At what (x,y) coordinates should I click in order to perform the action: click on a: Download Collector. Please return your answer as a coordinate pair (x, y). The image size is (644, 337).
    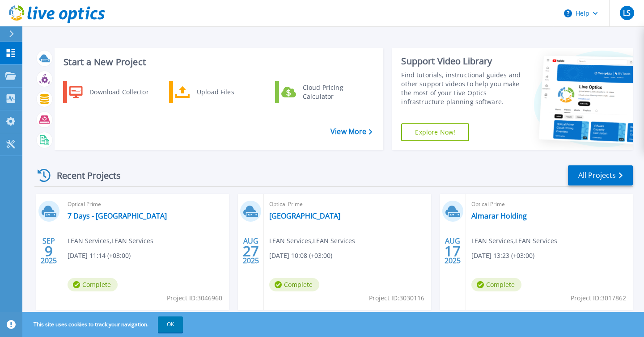
    Looking at the image, I should click on (109, 92).